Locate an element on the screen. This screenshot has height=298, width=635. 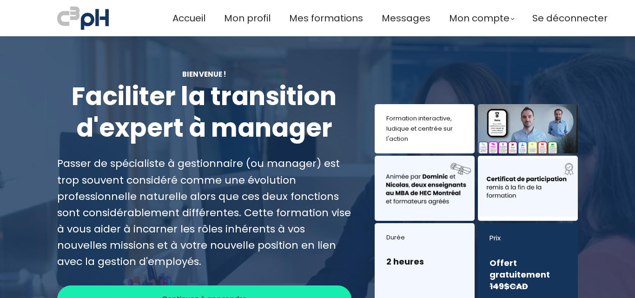
span: Mon profil is located at coordinates (247, 18).